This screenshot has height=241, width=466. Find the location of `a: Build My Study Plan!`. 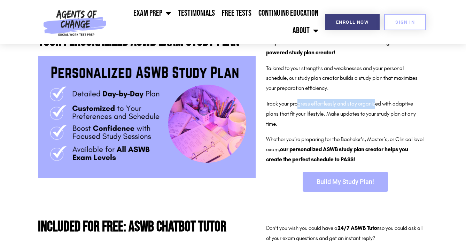

a: Build My Study Plan! is located at coordinates (345, 182).